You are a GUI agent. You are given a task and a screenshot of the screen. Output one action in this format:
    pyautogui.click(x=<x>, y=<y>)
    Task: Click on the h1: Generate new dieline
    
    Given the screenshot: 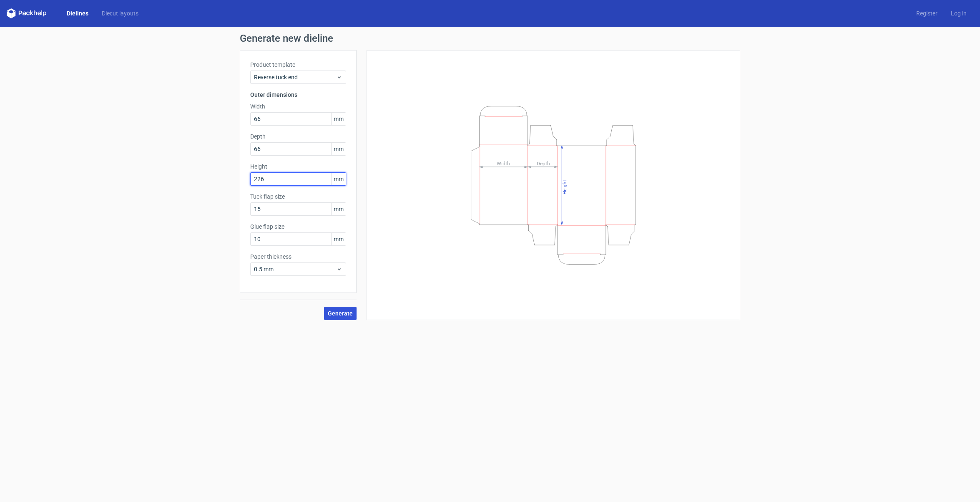 What is the action you would take?
    pyautogui.click(x=490, y=38)
    